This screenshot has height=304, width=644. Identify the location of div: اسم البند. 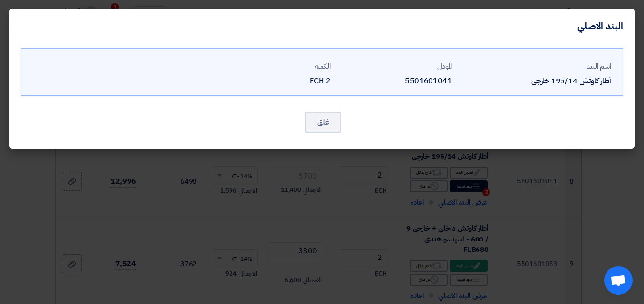
(535, 67).